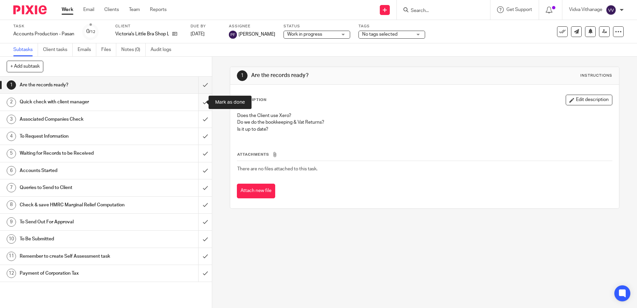 This screenshot has width=637, height=308. What do you see at coordinates (77, 187) in the screenshot?
I see `h1: Queries to Send to Client` at bounding box center [77, 187].